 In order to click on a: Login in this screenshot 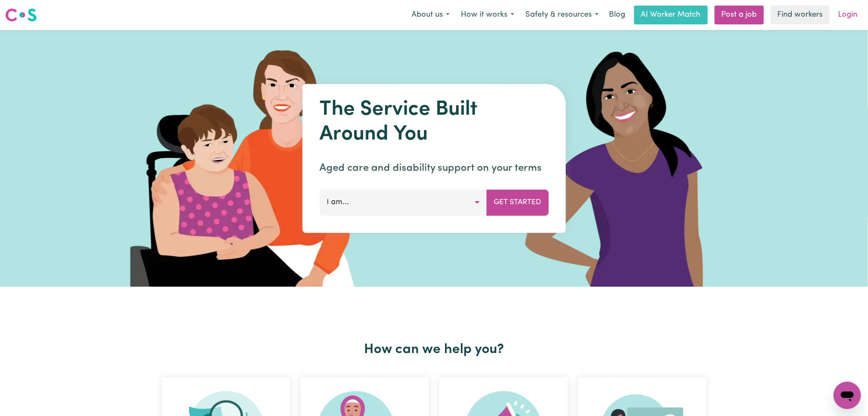, I will do `click(848, 15)`.